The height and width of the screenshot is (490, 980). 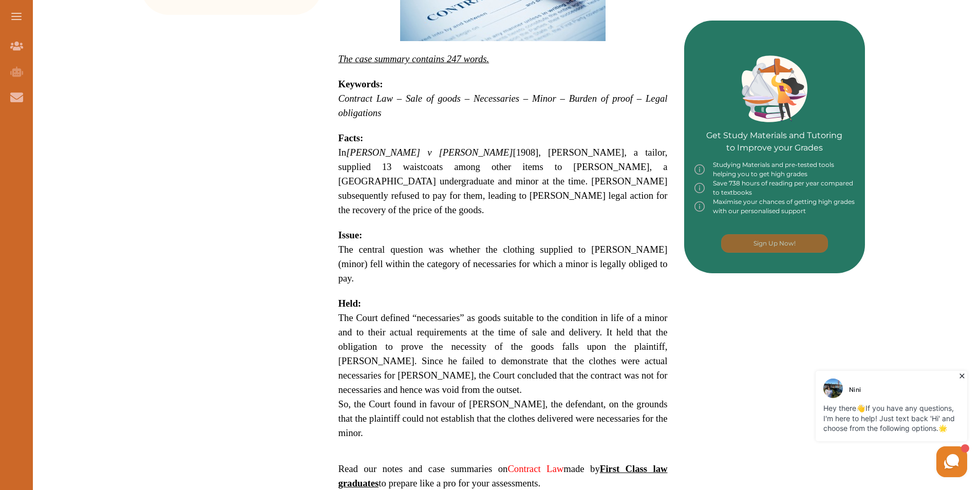 What do you see at coordinates (360, 84) in the screenshot?
I see `strong: Keywords:` at bounding box center [360, 84].